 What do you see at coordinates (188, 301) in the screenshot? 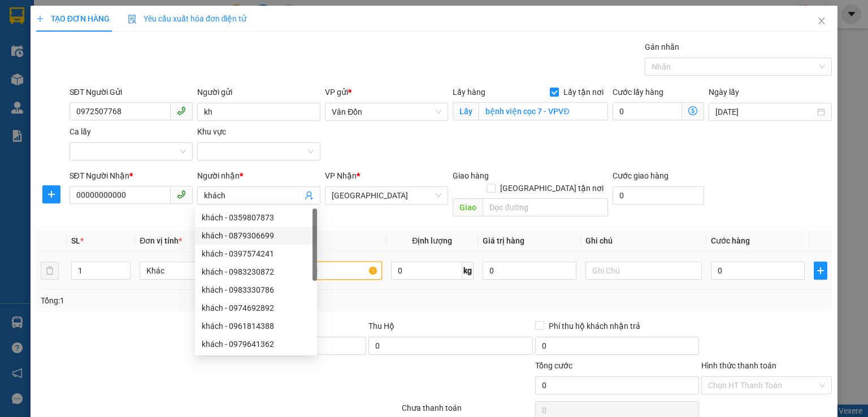
I see `div: Tổng: 1` at bounding box center [188, 301].